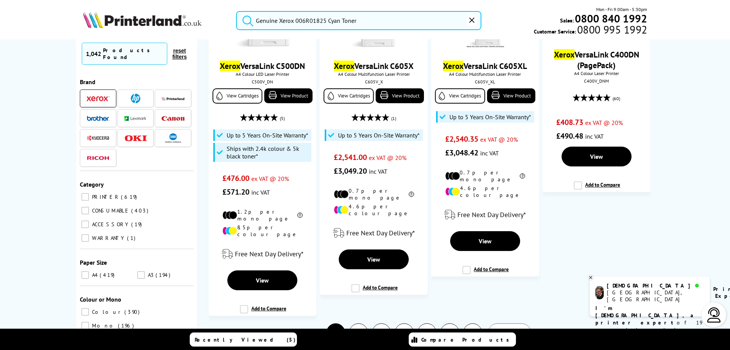 The height and width of the screenshot is (350, 730). Describe the element at coordinates (110, 224) in the screenshot. I see `span: ACCESSORY` at that location.